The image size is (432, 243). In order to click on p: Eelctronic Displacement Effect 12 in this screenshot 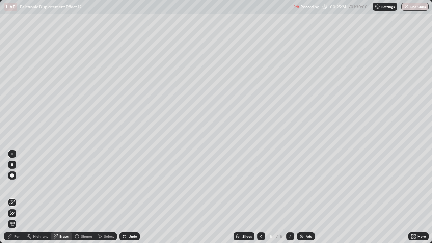, I will do `click(51, 7)`.